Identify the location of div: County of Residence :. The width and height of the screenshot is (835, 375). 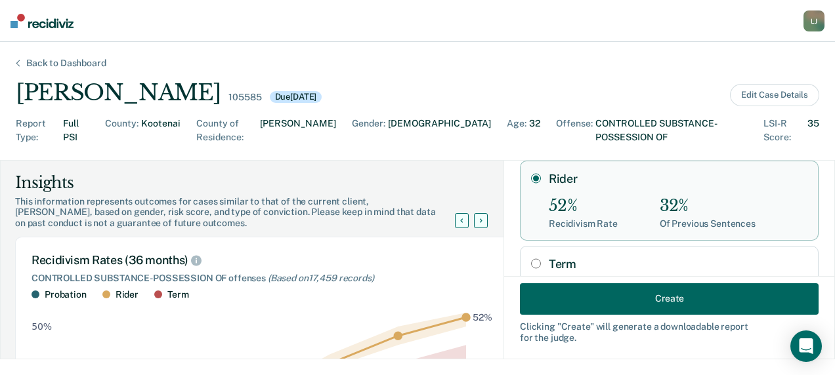
(226, 131).